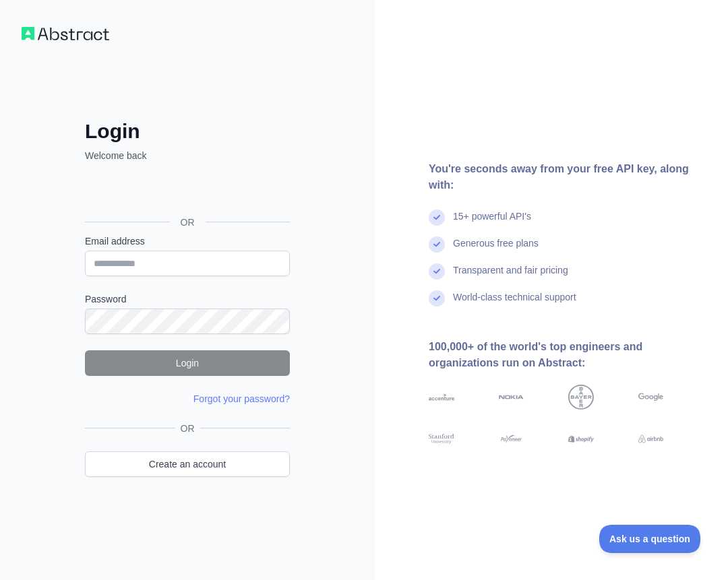  What do you see at coordinates (512, 439) in the screenshot?
I see `img: payoneer` at bounding box center [512, 439].